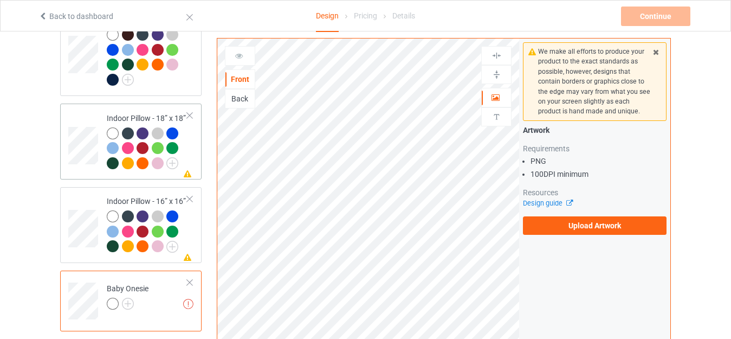  Describe the element at coordinates (595, 226) in the screenshot. I see `label: Upload Artwork` at that location.